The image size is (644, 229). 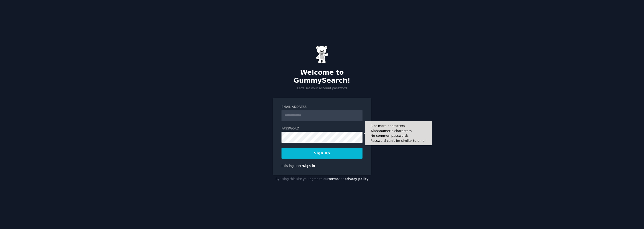 What do you see at coordinates (322, 129) in the screenshot?
I see `label: Password` at bounding box center [322, 129].